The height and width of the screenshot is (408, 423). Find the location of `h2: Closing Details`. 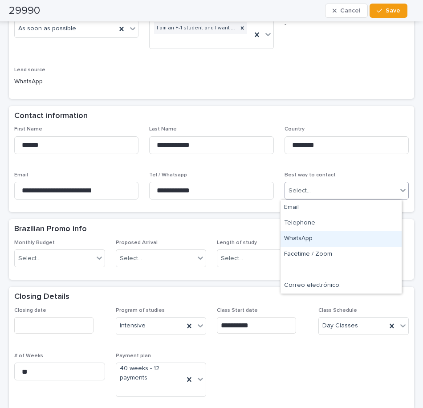

h2: Closing Details is located at coordinates (42, 297).